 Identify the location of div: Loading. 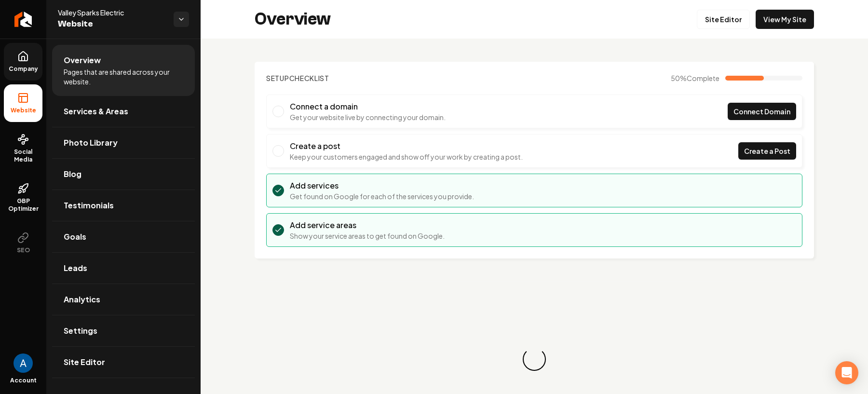
(534, 359).